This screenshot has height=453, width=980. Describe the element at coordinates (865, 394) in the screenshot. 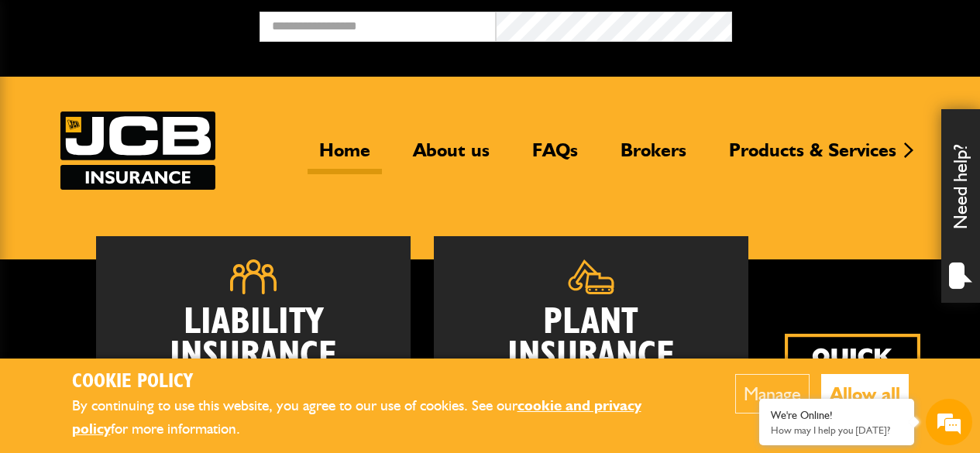

I see `button: Allow all` at that location.